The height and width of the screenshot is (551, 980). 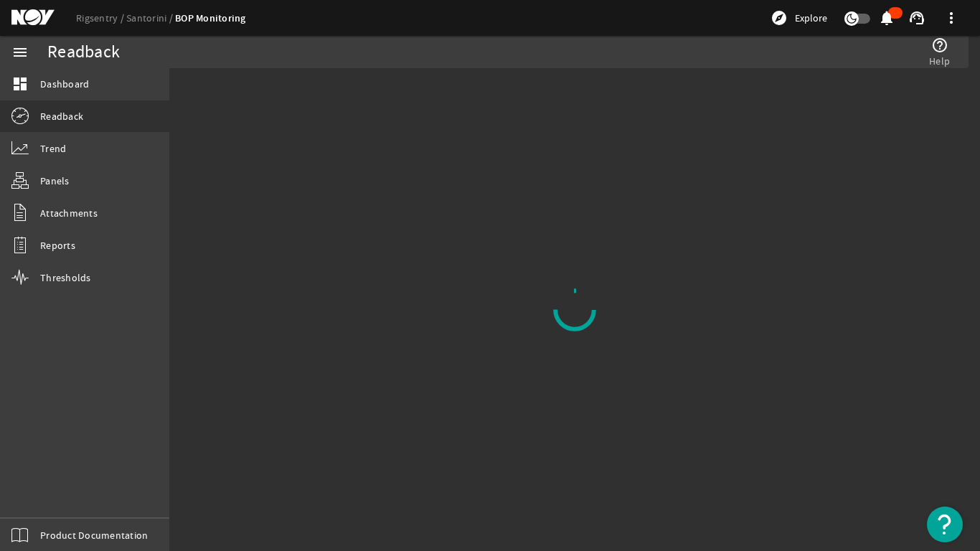 What do you see at coordinates (65, 278) in the screenshot?
I see `span: Thresholds` at bounding box center [65, 278].